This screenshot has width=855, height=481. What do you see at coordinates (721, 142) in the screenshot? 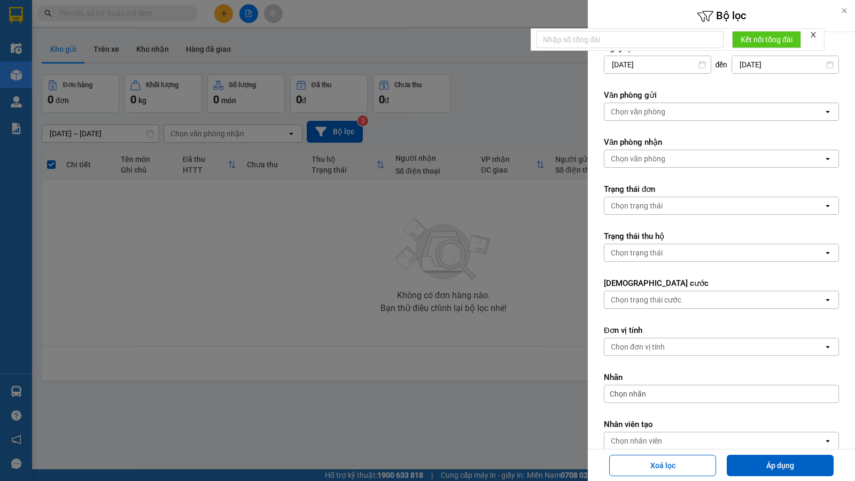
I see `label: Văn phòng nhận` at bounding box center [721, 142].